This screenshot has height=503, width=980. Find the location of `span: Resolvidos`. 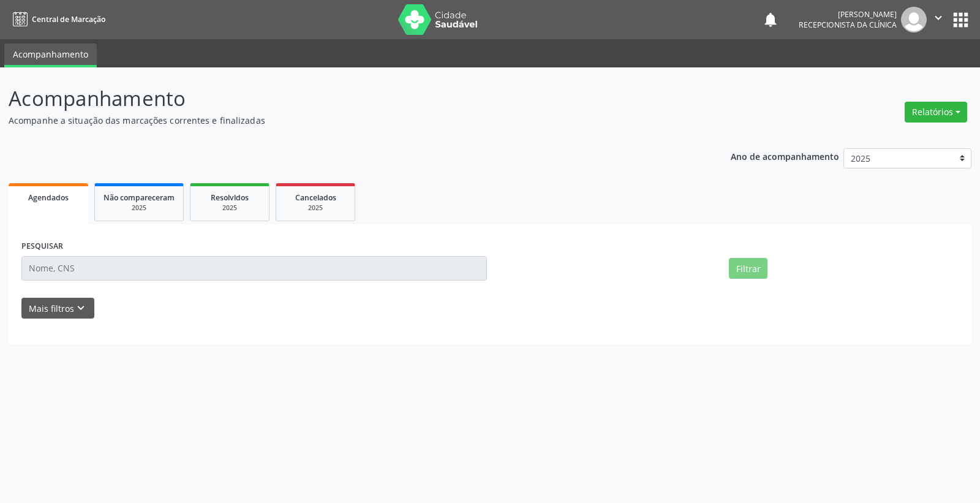

span: Resolvidos is located at coordinates (229, 197).